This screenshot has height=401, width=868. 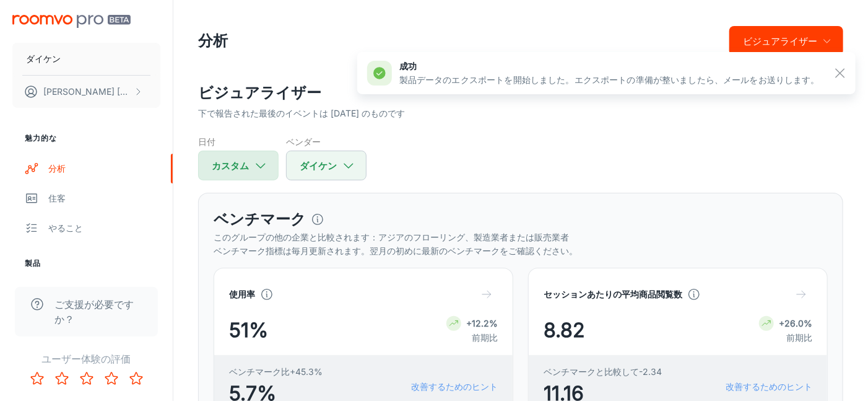 What do you see at coordinates (275, 371) in the screenshot?
I see `font: ベンチマーク比+45.3%` at bounding box center [275, 371].